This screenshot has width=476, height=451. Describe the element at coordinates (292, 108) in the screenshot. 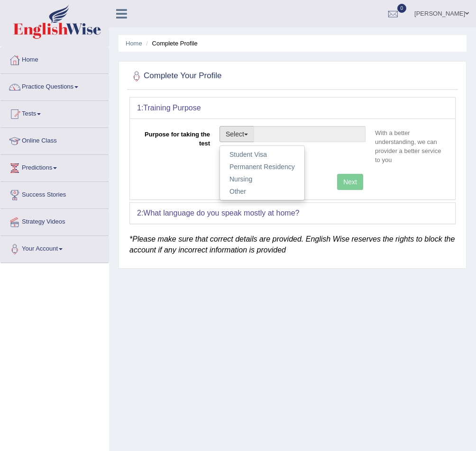

I see `div: 1:` at that location.